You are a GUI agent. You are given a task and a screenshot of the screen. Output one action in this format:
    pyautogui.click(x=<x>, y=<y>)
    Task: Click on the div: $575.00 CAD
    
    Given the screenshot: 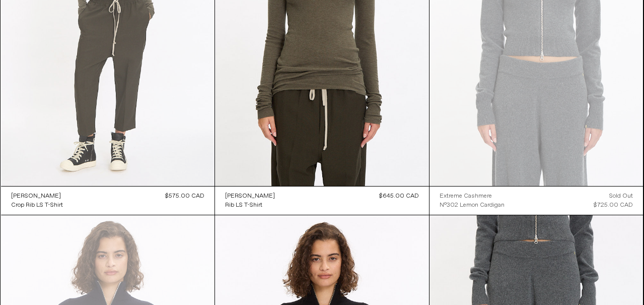 What is the action you would take?
    pyautogui.click(x=185, y=196)
    